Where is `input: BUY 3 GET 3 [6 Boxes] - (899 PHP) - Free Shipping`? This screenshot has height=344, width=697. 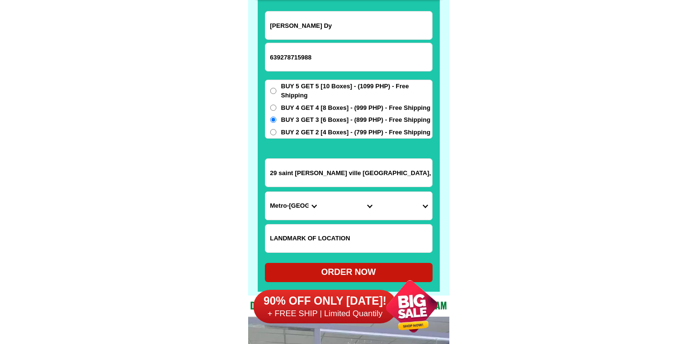
input: BUY 3 GET 3 [6 Boxes] - (899 PHP) - Free Shipping is located at coordinates (273, 119).